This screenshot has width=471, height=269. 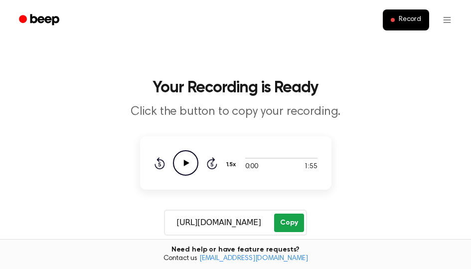 What do you see at coordinates (235, 88) in the screenshot?
I see `h1: Your Recording is Ready` at bounding box center [235, 88].